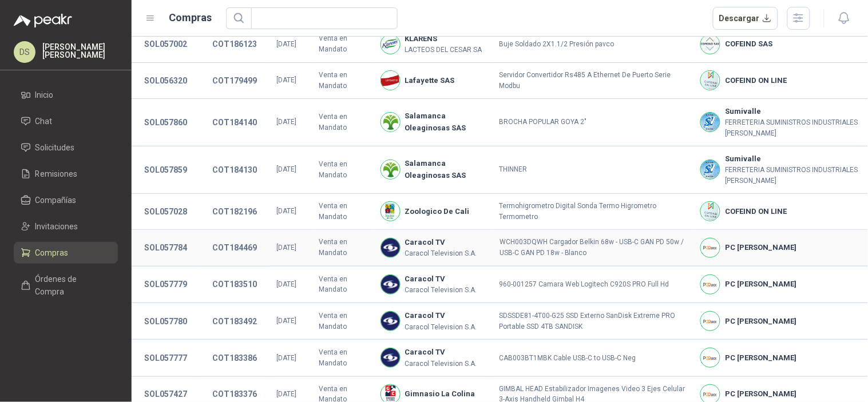 The width and height of the screenshot is (868, 402). I want to click on h1: Compras, so click(191, 18).